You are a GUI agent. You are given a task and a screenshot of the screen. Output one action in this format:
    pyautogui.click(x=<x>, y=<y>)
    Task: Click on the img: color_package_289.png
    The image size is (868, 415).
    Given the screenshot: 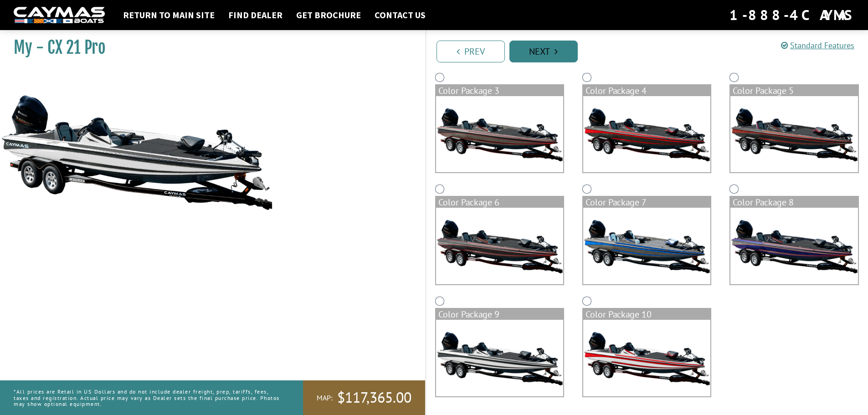 What is the action you would take?
    pyautogui.click(x=794, y=246)
    